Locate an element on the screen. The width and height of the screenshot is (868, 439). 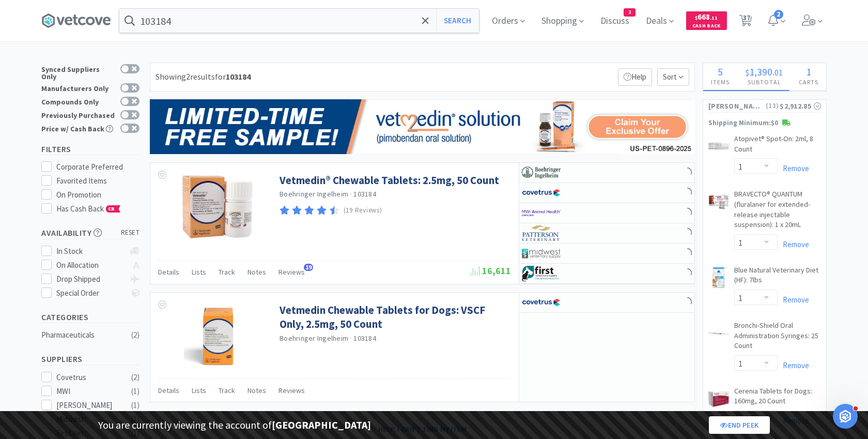
strong: 103184 is located at coordinates (238, 77).